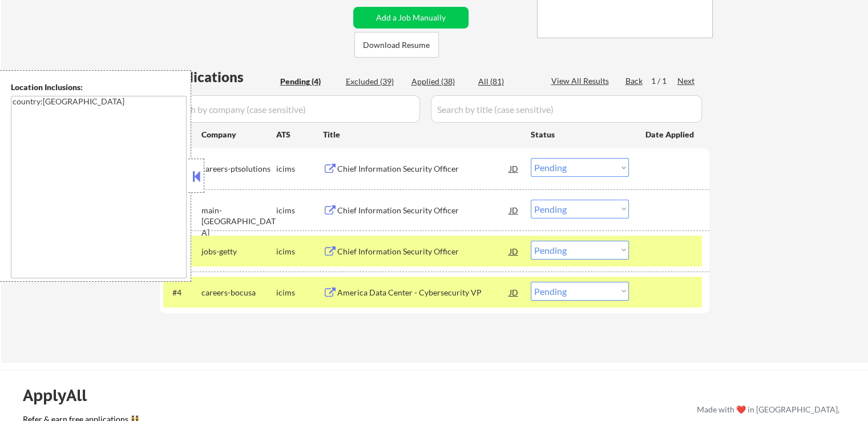 This screenshot has height=421, width=868. Describe the element at coordinates (423, 292) in the screenshot. I see `div: America Data Center - Cybersecurity VP` at that location.